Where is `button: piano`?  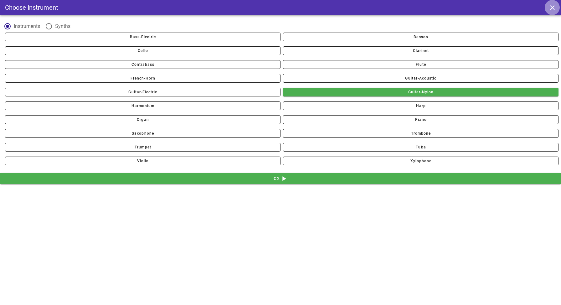 button: piano is located at coordinates (421, 120).